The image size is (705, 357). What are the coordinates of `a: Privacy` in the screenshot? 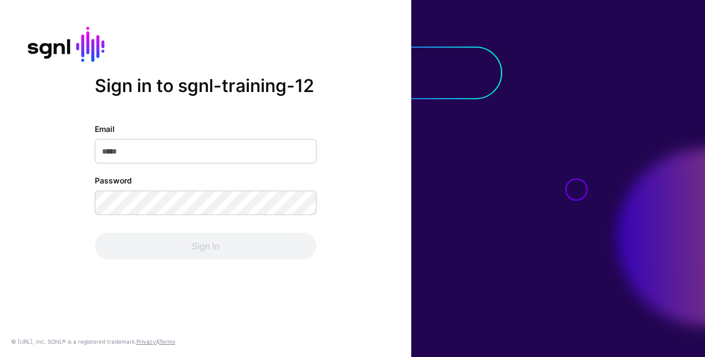 It's located at (146, 341).